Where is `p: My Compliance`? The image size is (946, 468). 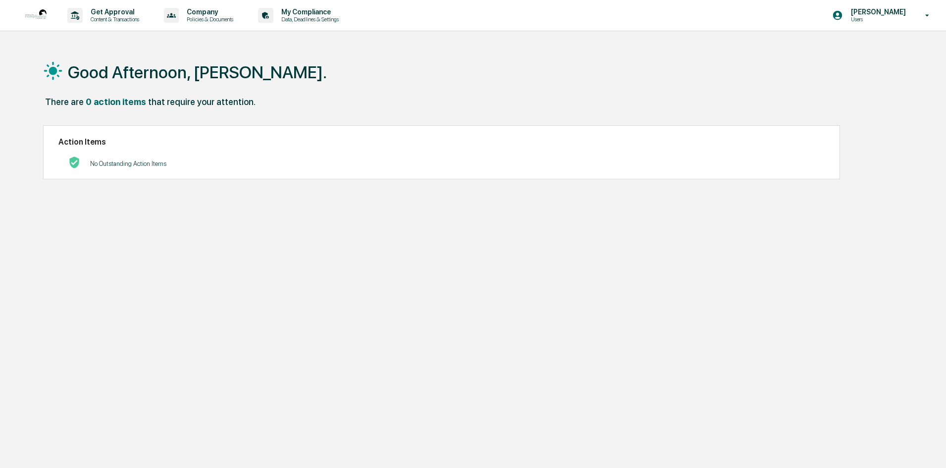 p: My Compliance is located at coordinates (309, 12).